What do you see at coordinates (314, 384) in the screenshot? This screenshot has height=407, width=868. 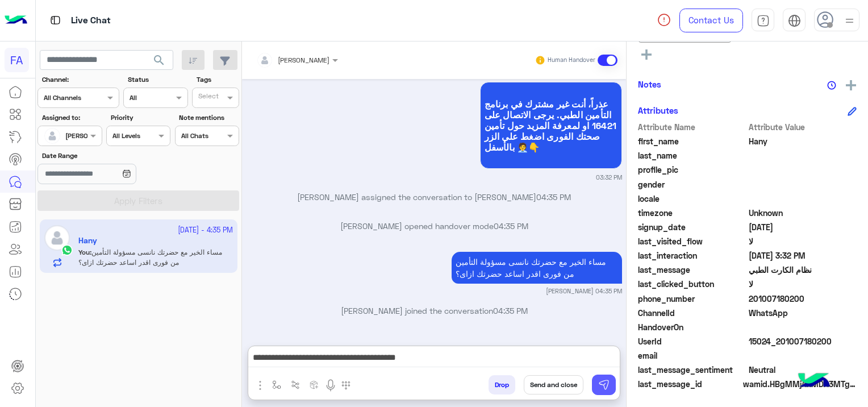 I see `img: create order` at bounding box center [314, 384].